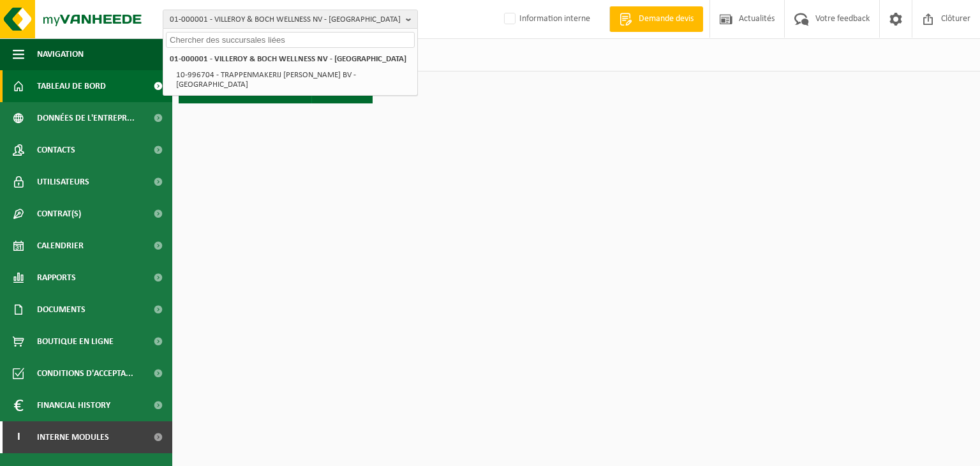  What do you see at coordinates (75, 342) in the screenshot?
I see `span: Boutique en ligne` at bounding box center [75, 342].